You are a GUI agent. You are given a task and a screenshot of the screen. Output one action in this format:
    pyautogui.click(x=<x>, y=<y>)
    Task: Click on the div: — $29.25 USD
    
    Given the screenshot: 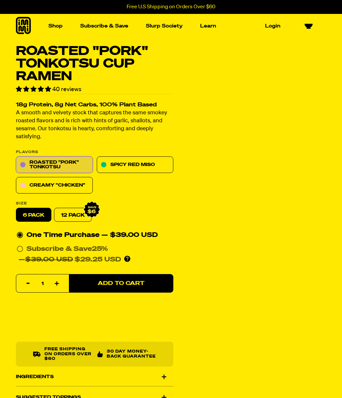 What is the action you would take?
    pyautogui.click(x=70, y=260)
    